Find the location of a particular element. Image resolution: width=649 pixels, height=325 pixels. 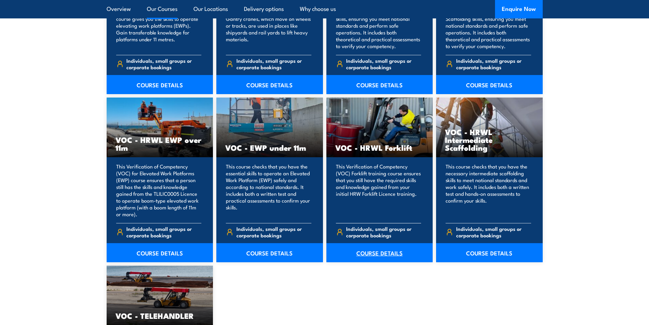

h3: VOC - HRWL EWP over 11m is located at coordinates (160, 143).